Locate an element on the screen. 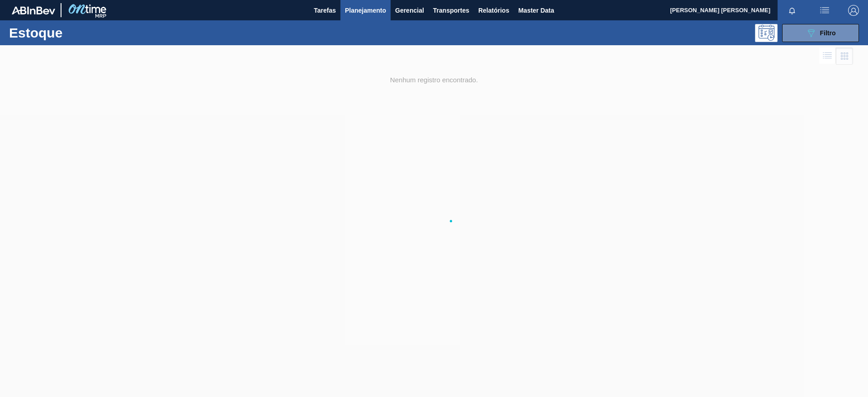 This screenshot has height=397, width=868. span: Master Data is located at coordinates (536, 10).